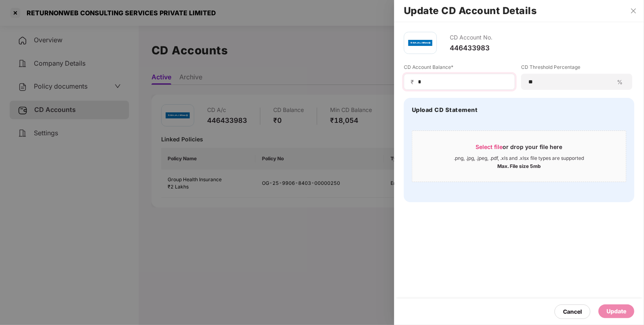 The image size is (644, 325). Describe the element at coordinates (634, 11) in the screenshot. I see `button: Close` at that location.